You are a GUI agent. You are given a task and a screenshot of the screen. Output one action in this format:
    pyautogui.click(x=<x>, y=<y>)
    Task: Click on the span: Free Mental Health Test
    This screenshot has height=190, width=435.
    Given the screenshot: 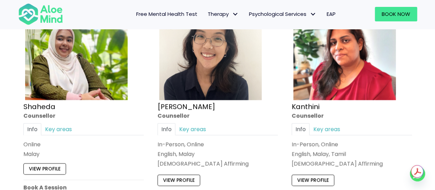 What is the action you would take?
    pyautogui.click(x=167, y=14)
    